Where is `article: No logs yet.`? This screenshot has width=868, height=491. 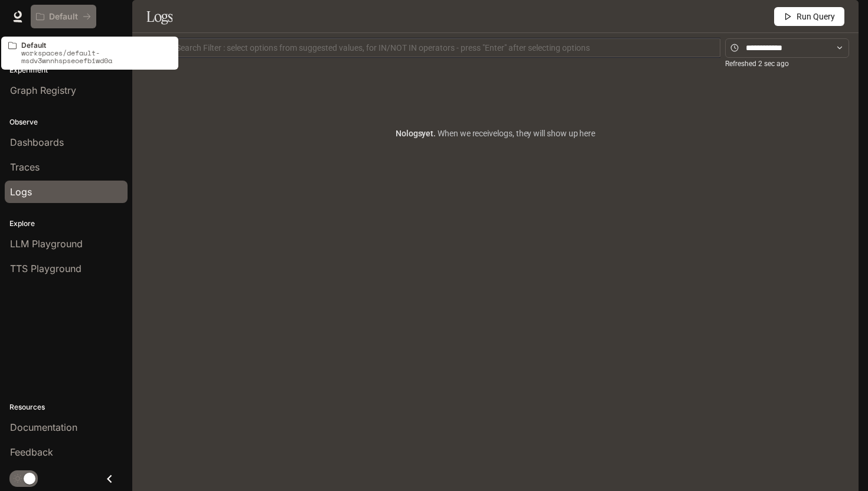 article: No logs yet. is located at coordinates (495, 134).